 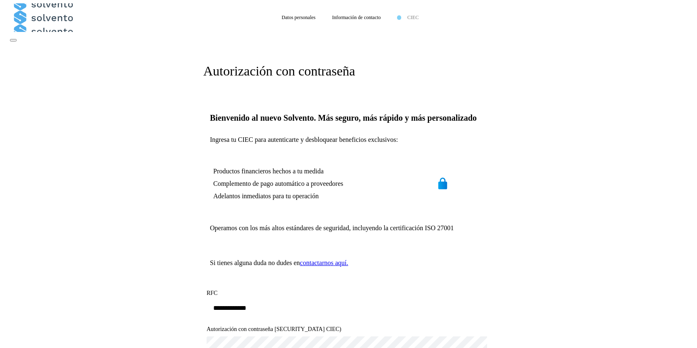 I want to click on a: contactarnos aquí., so click(x=324, y=263).